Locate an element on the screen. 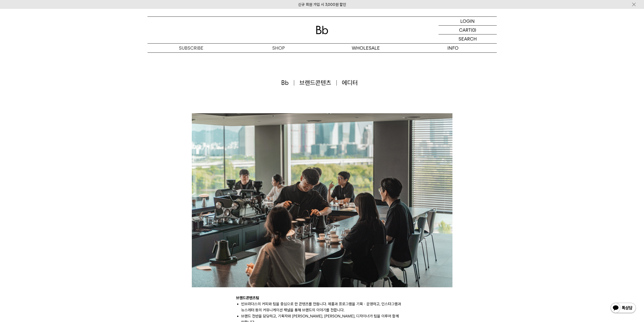 The image size is (644, 322). p: SHOP is located at coordinates (279, 48).